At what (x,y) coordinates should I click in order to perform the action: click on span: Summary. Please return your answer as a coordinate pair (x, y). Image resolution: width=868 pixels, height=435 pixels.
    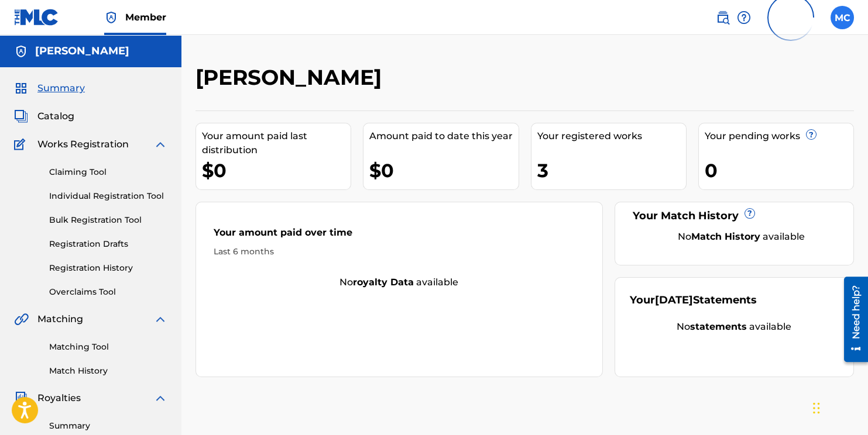
    Looking at the image, I should click on (61, 89).